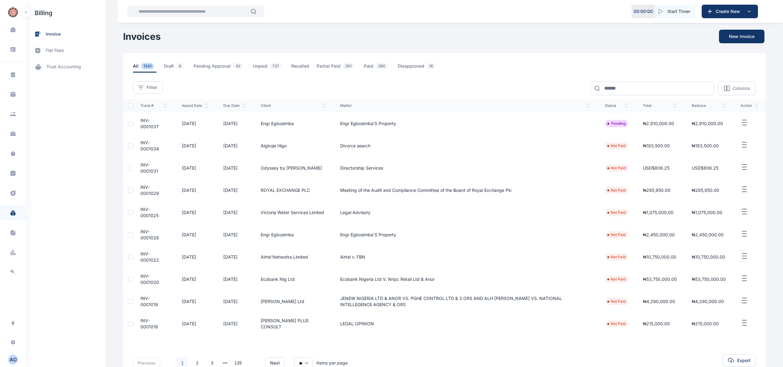 The width and height of the screenshot is (783, 367). What do you see at coordinates (659, 235) in the screenshot?
I see `span: ₦2,450,000.00` at bounding box center [659, 235].